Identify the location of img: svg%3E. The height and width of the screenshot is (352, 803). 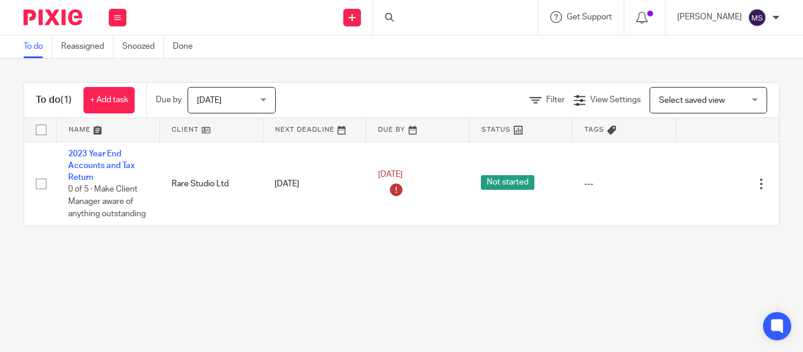
(757, 18).